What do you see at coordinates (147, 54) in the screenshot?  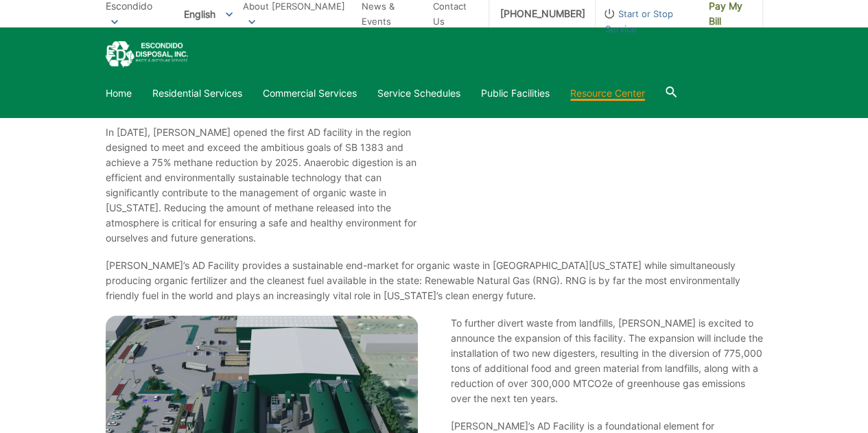 I see `a: EDCD logo. Return to the homepage.` at bounding box center [147, 54].